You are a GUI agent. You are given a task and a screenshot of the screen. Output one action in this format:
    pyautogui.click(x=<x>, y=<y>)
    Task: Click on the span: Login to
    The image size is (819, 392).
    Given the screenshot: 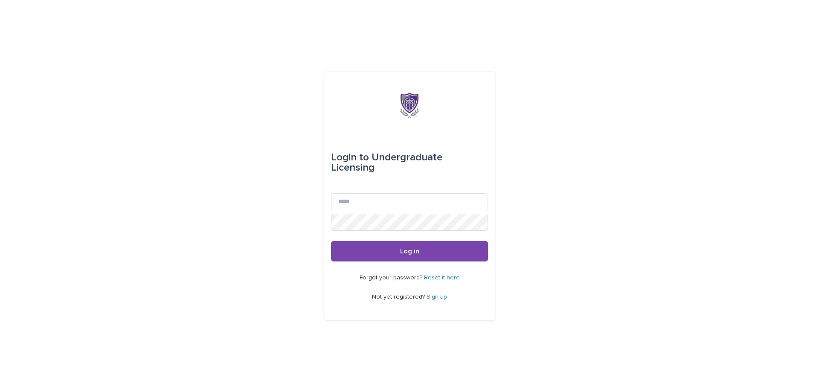 What is the action you would take?
    pyautogui.click(x=350, y=157)
    